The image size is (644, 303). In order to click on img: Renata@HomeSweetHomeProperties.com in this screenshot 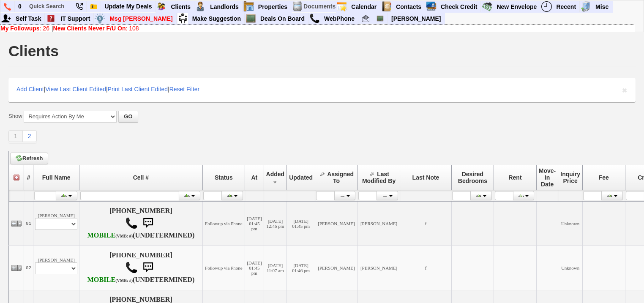, I will do `click(366, 18)`.